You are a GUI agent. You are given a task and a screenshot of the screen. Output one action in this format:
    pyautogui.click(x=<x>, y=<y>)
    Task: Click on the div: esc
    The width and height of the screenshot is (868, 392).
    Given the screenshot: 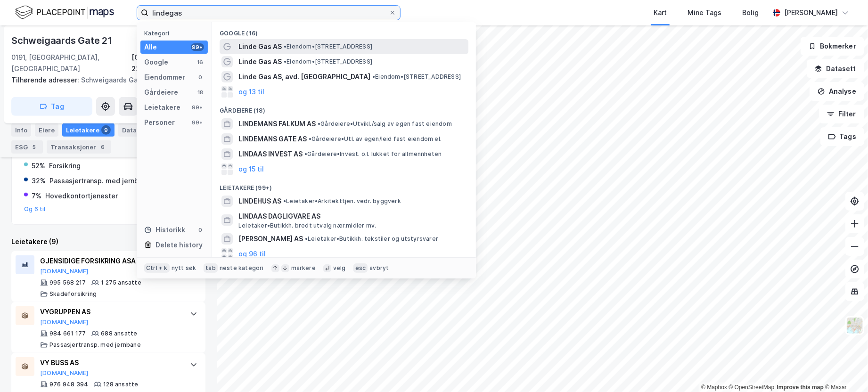 What is the action you would take?
    pyautogui.click(x=360, y=268)
    